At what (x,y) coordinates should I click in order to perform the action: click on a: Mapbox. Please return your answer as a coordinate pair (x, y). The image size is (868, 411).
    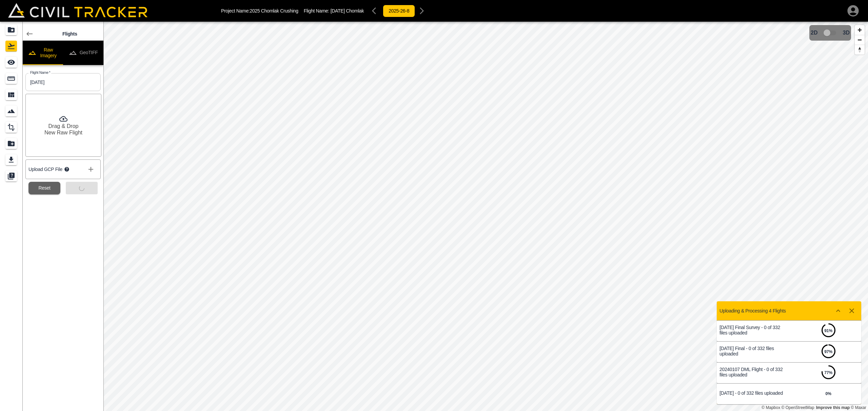
    Looking at the image, I should click on (771, 408).